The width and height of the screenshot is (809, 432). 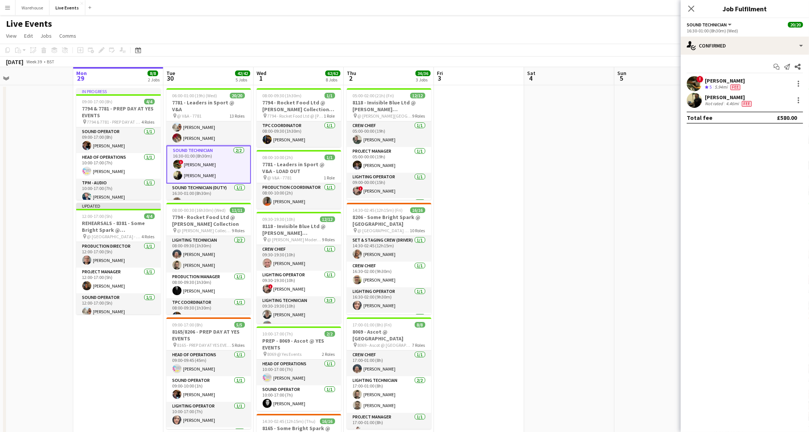 I want to click on span: Sun, so click(x=622, y=73).